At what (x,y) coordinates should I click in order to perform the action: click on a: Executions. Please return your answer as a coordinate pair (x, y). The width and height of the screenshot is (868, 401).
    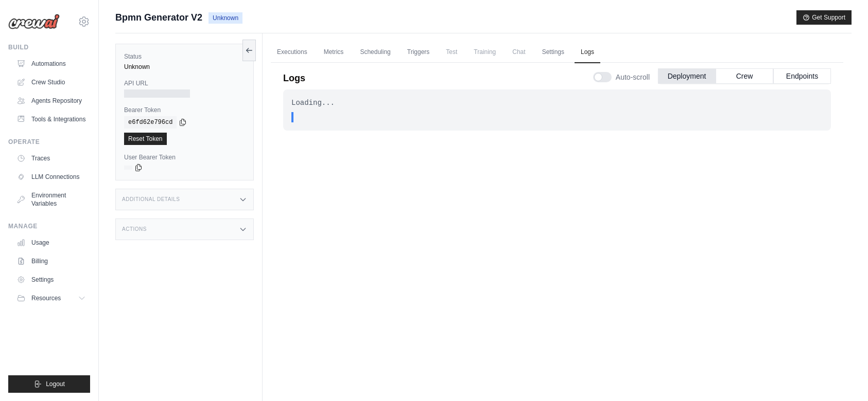
    Looking at the image, I should click on (292, 52).